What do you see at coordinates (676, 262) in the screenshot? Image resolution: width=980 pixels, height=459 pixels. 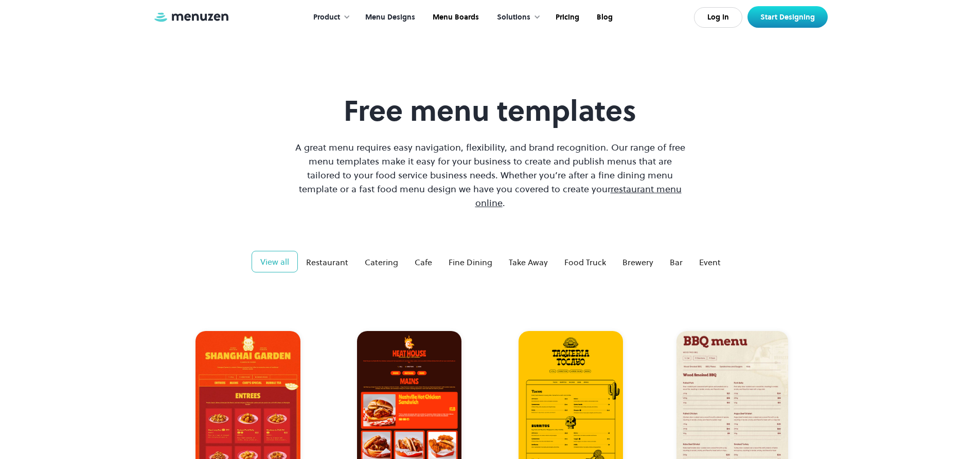 I see `div: Bar` at bounding box center [676, 262].